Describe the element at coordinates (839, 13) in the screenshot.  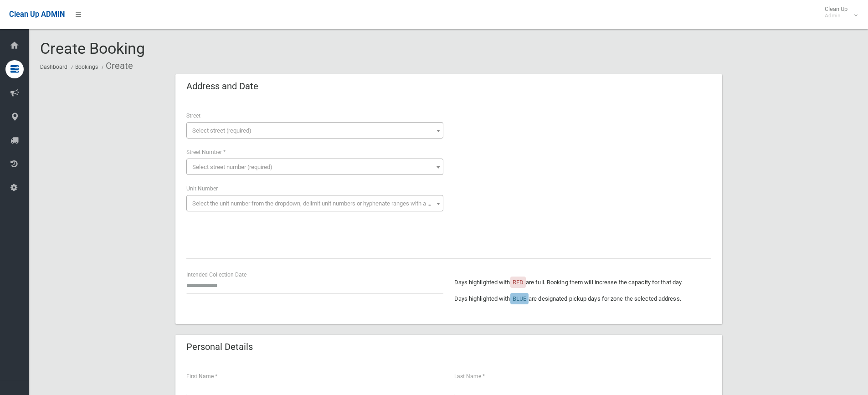
I see `span: Clean Up` at that location.